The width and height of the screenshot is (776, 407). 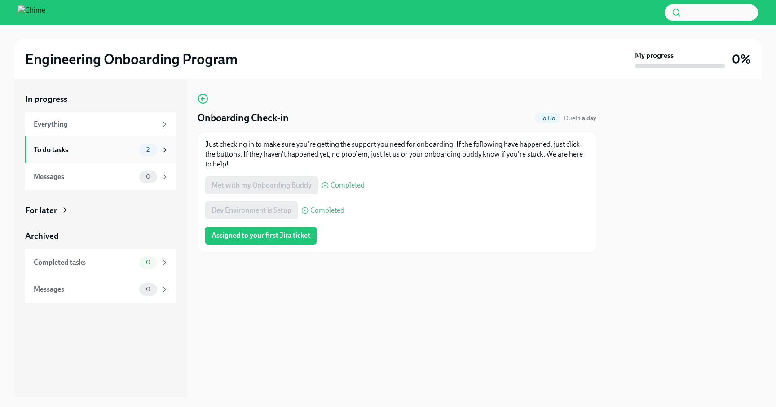 What do you see at coordinates (101, 236) in the screenshot?
I see `div: Archived` at bounding box center [101, 236].